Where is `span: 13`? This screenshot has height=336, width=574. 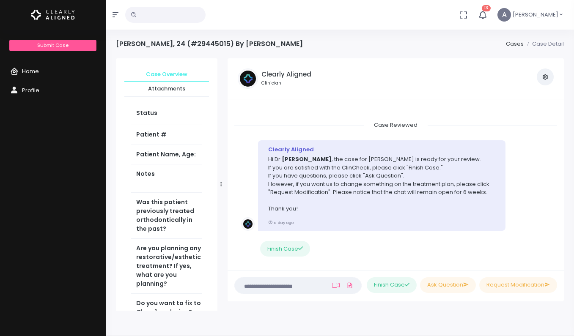
span: 13 is located at coordinates (486, 8).